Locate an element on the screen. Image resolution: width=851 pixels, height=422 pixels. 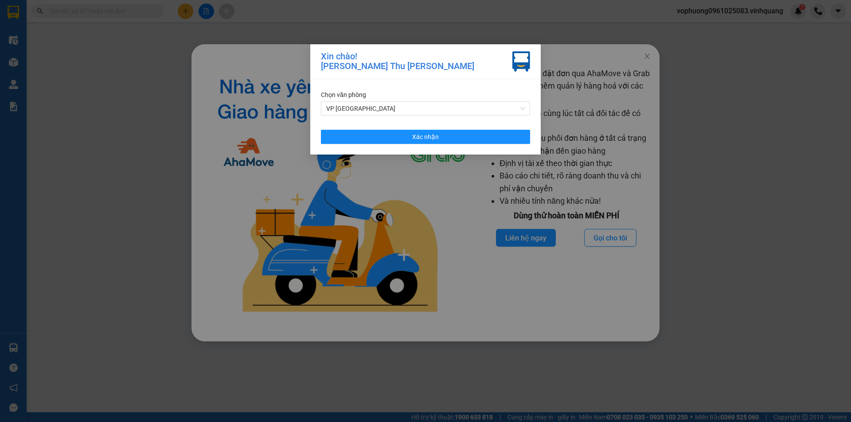
span: Xác nhận is located at coordinates (425, 137).